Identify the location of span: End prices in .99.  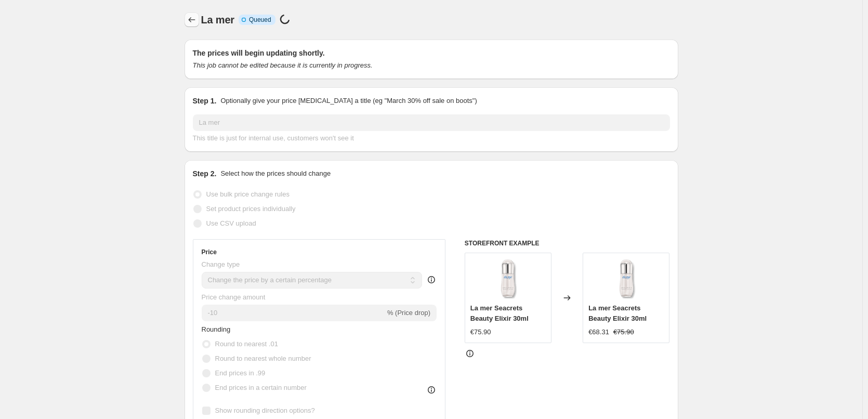
(240, 373).